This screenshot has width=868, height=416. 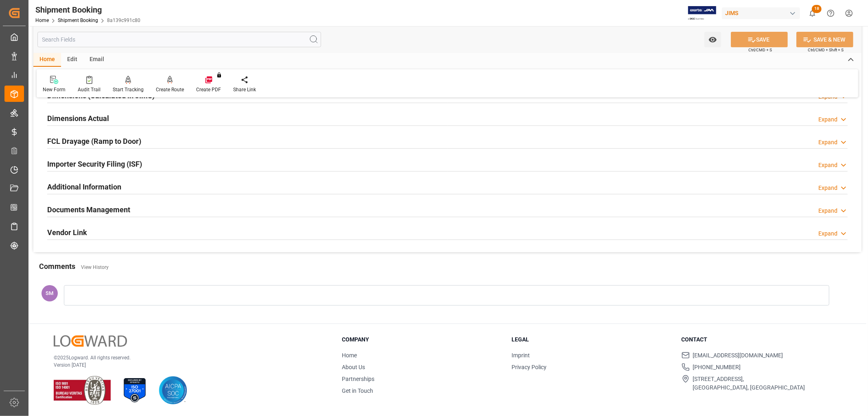 What do you see at coordinates (94, 164) in the screenshot?
I see `h2: Importer Security Filing (ISF)` at bounding box center [94, 164].